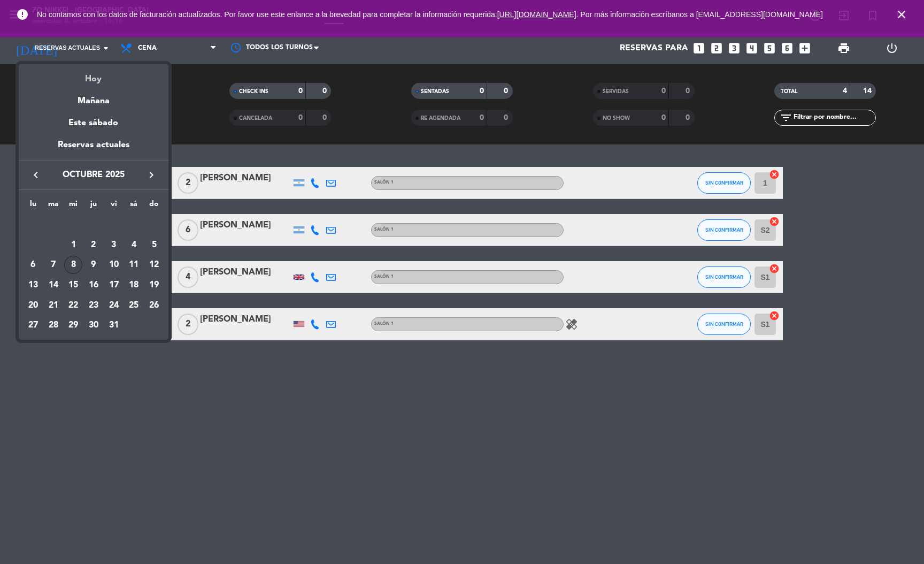  What do you see at coordinates (73, 305) in the screenshot?
I see `td: 22 de octubre de 2025` at bounding box center [73, 305].